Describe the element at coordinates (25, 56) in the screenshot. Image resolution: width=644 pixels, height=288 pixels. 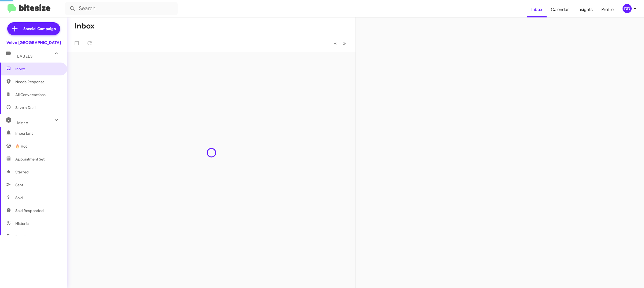
I see `span: Labels` at that location.